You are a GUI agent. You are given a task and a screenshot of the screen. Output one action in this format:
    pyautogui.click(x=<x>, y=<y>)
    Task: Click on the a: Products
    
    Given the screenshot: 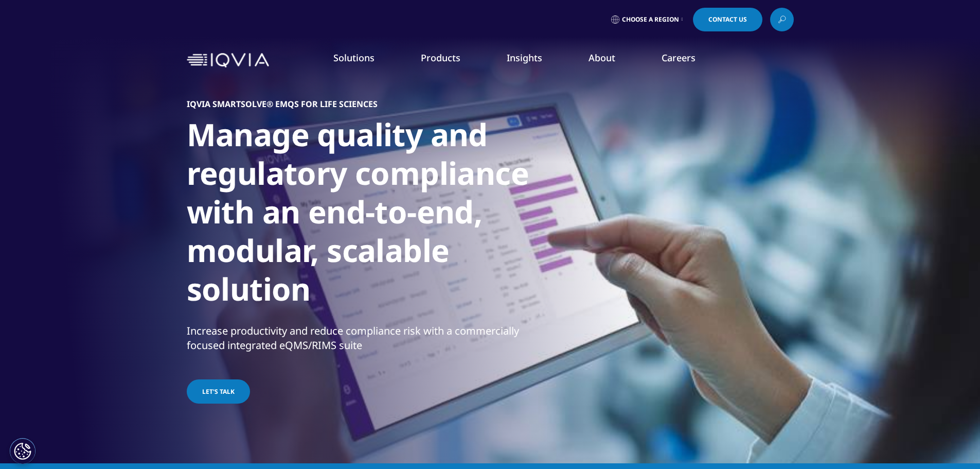 What is the action you would take?
    pyautogui.click(x=441, y=58)
    